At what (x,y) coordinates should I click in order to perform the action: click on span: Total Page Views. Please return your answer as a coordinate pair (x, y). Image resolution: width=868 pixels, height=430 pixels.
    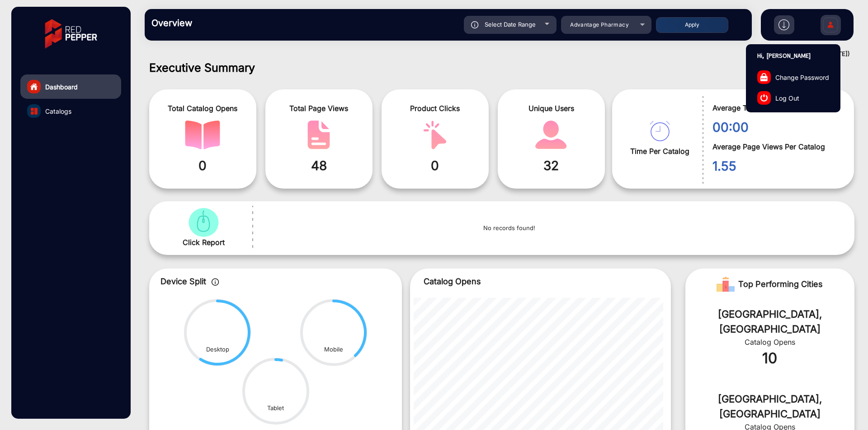
    Looking at the image, I should click on (319, 109).